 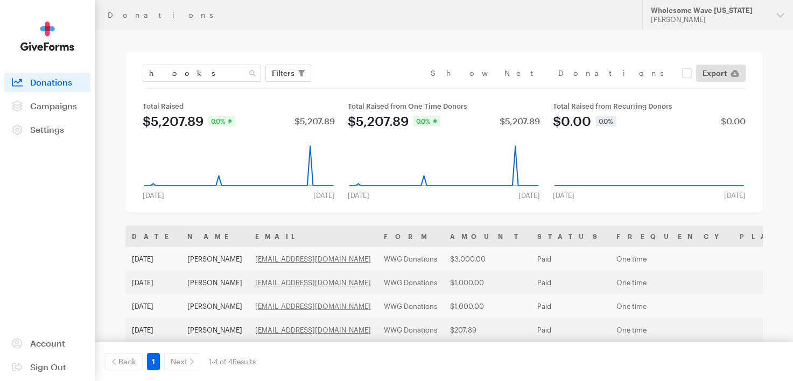 I want to click on a: Campaigns, so click(x=47, y=106).